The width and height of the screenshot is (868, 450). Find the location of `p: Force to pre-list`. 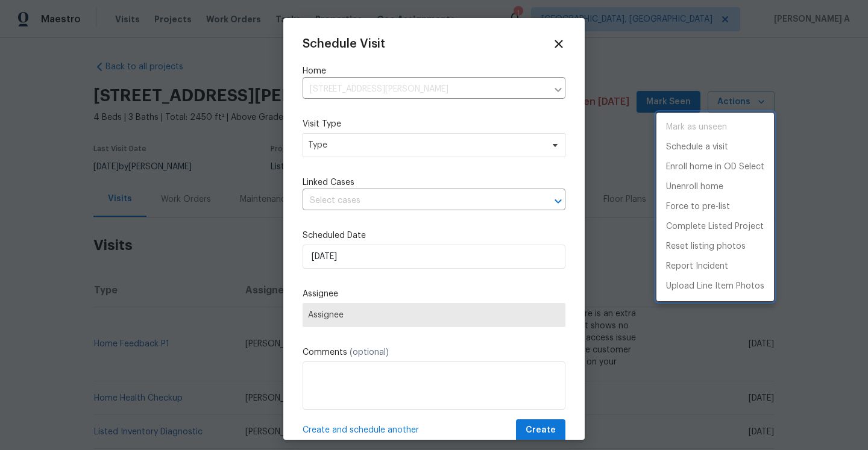

p: Force to pre-list is located at coordinates (698, 206).